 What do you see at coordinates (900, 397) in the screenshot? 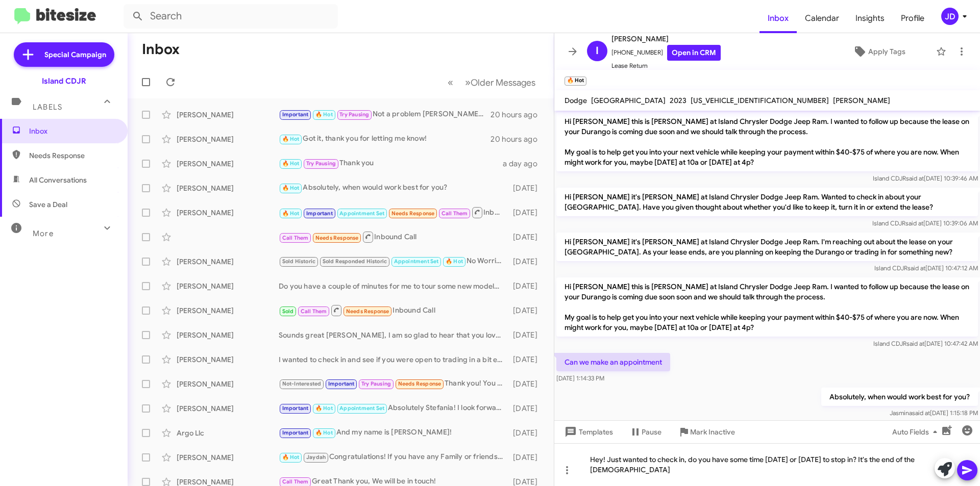
I see `p: Absolutely, when would work best for you?` at bounding box center [900, 397].